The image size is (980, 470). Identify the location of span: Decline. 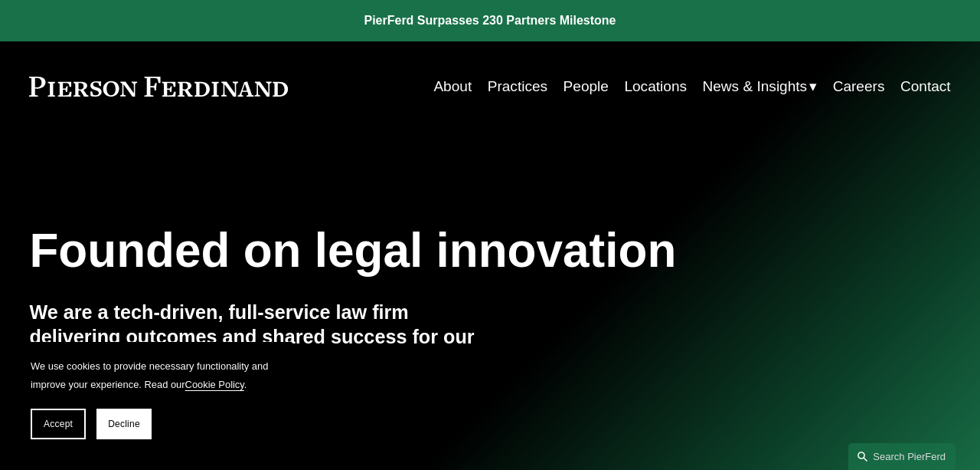
(124, 424).